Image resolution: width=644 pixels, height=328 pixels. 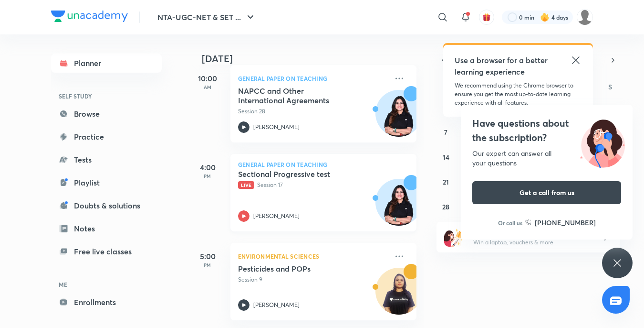 I want to click on a: Browse, so click(x=106, y=113).